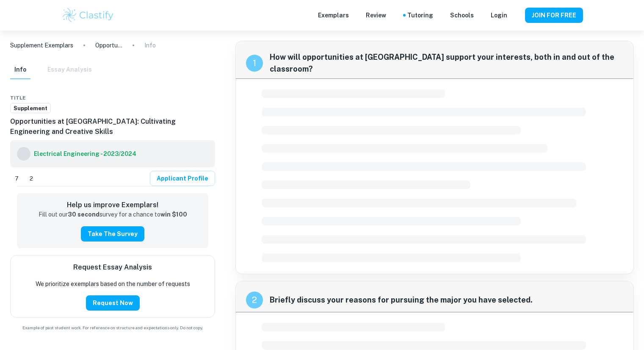 The image size is (644, 350). I want to click on a: Supplement Exemplars, so click(41, 46).